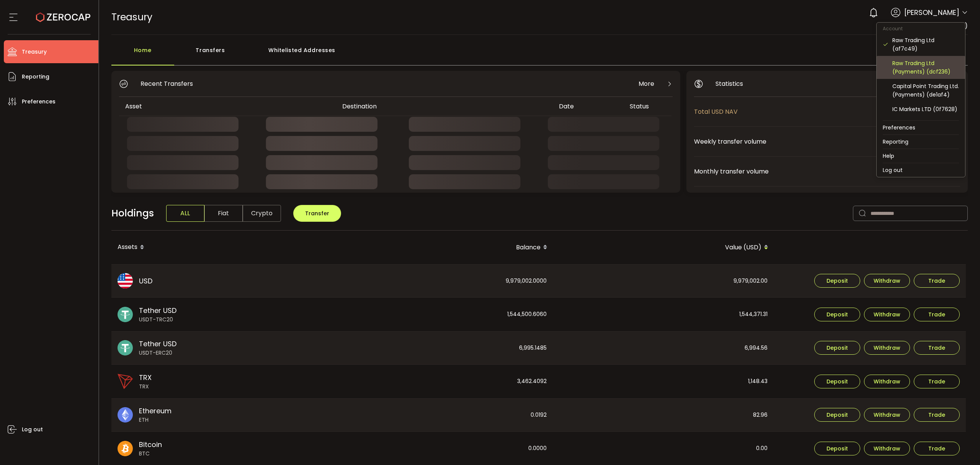 The height and width of the screenshot is (465, 980). Describe the element at coordinates (32, 429) in the screenshot. I see `span: Log out` at that location.